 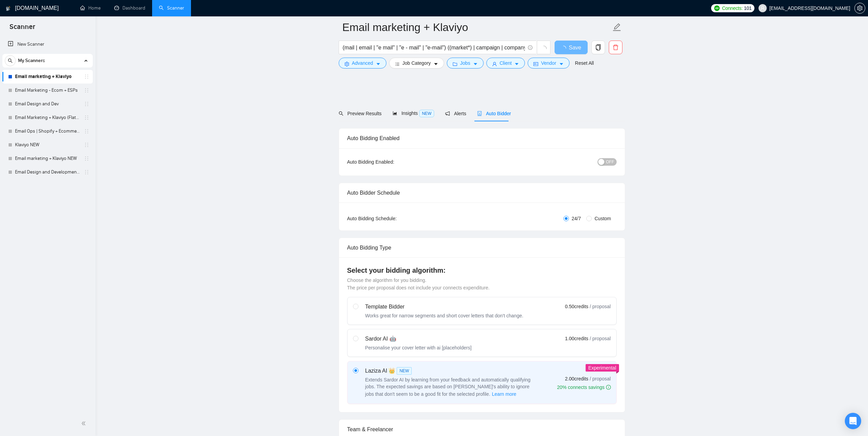 I want to click on button: setting, so click(x=860, y=8).